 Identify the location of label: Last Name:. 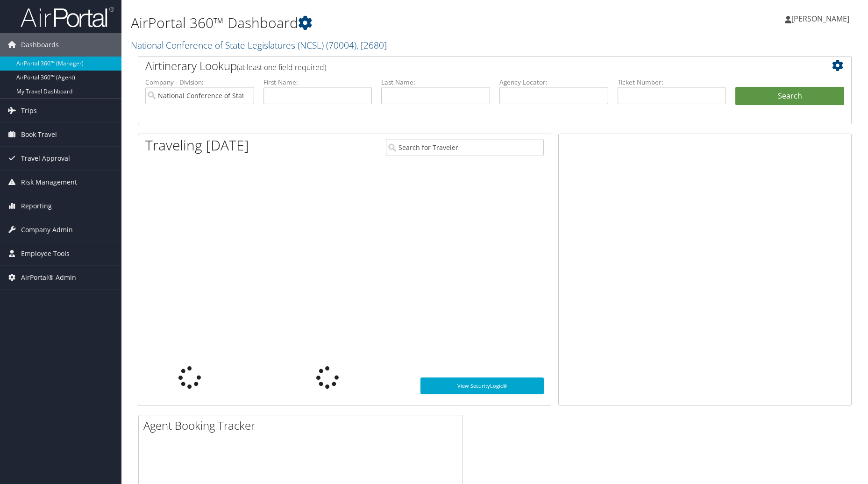
(435, 83).